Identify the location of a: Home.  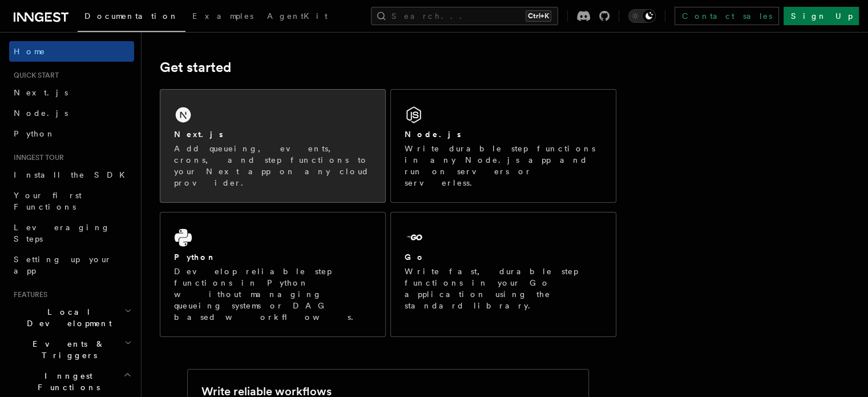
(72, 52).